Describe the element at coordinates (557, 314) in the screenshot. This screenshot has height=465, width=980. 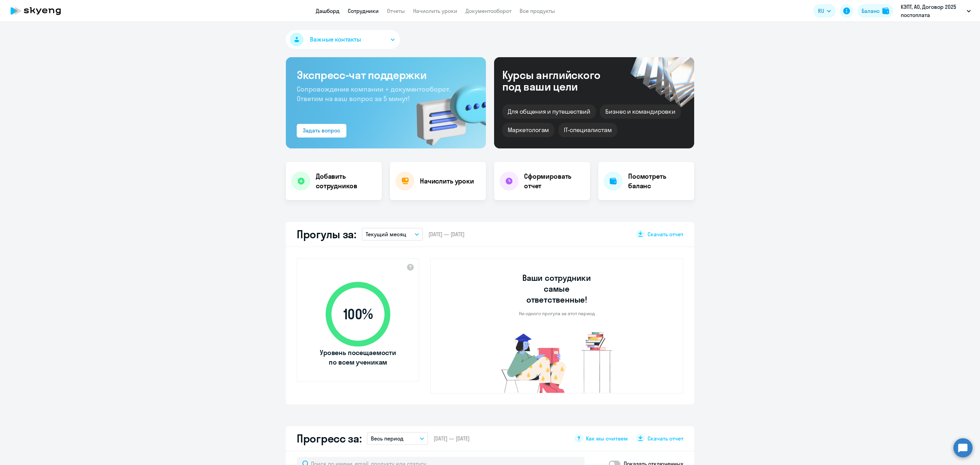
I see `p: Ни одного прогула за этот период` at that location.